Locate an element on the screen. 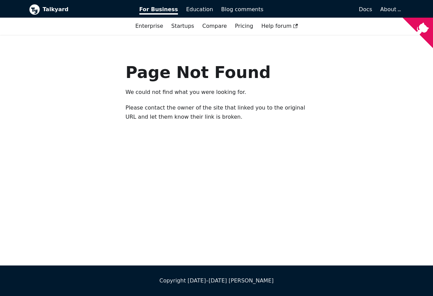 Image resolution: width=433 pixels, height=296 pixels. p: We could not find what you were looking for. is located at coordinates (217, 92).